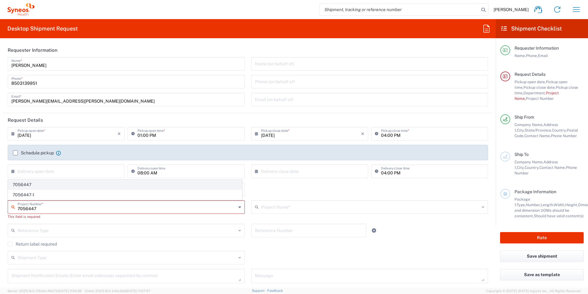  Describe the element at coordinates (523, 202) in the screenshot. I see `span: Package 1:` at that location.